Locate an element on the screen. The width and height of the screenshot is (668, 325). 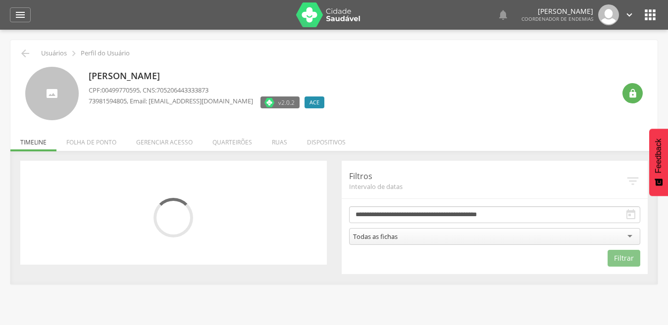
li: Dispositivos is located at coordinates (326, 140).